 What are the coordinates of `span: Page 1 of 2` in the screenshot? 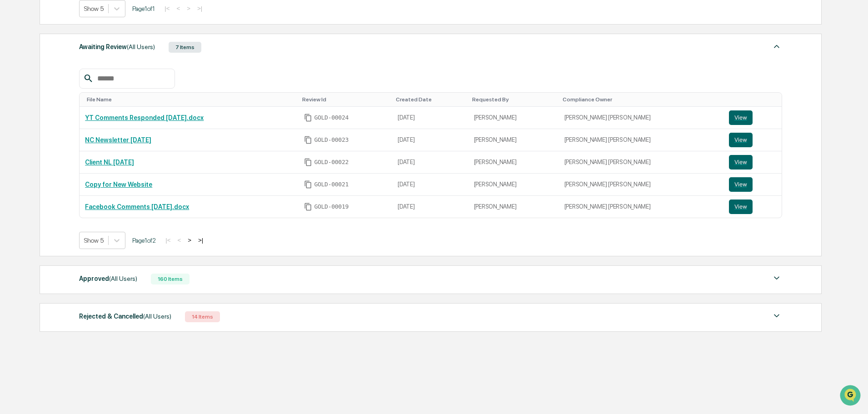 It's located at (144, 241).